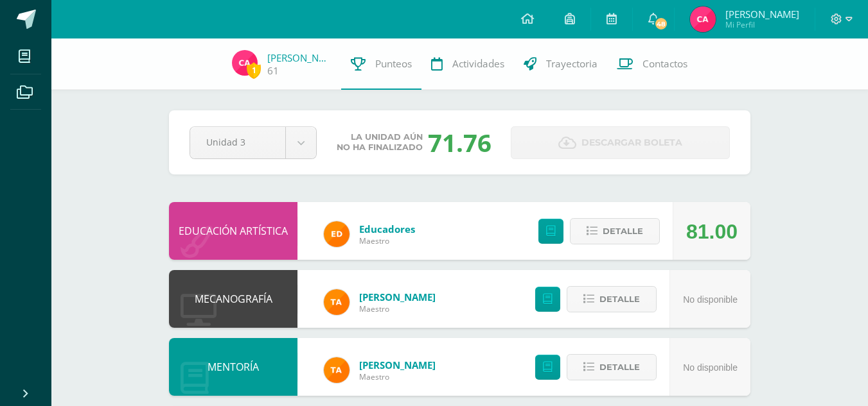  What do you see at coordinates (652, 64) in the screenshot?
I see `a: Contactos` at bounding box center [652, 64].